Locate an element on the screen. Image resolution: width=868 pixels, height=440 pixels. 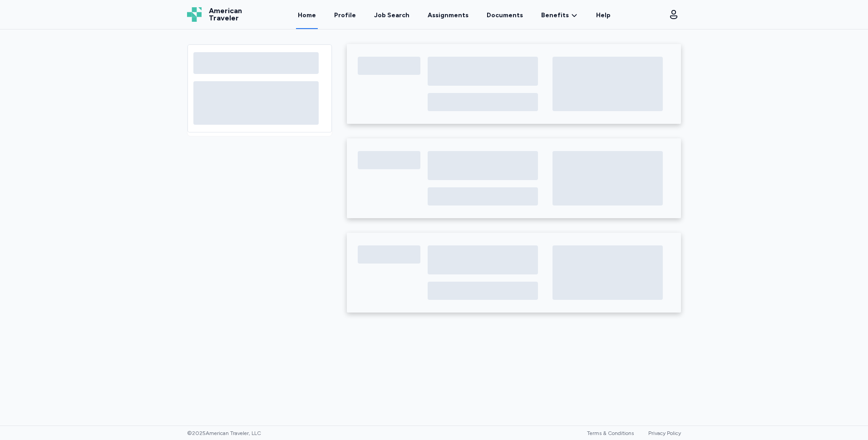
a: Home is located at coordinates (306, 15).